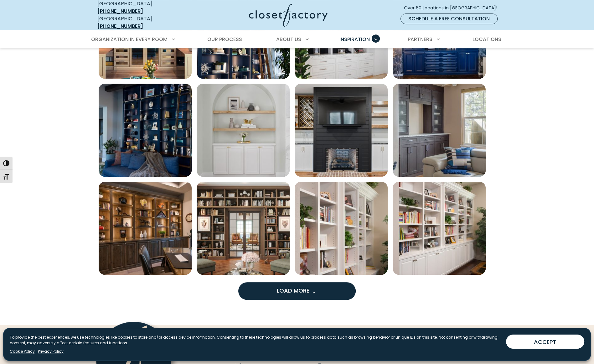 The height and width of the screenshot is (364, 594). I want to click on a: Privacy Policy, so click(51, 352).